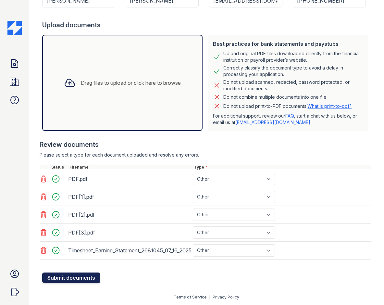  Describe the element at coordinates (330, 106) in the screenshot. I see `a: What is print-to-pdf?` at that location.